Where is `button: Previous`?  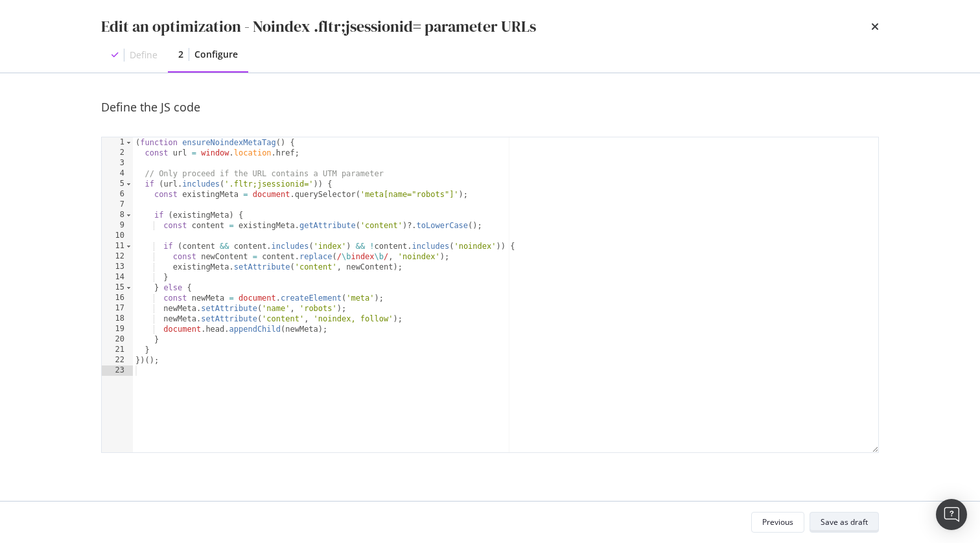
button: Previous is located at coordinates (778, 522).